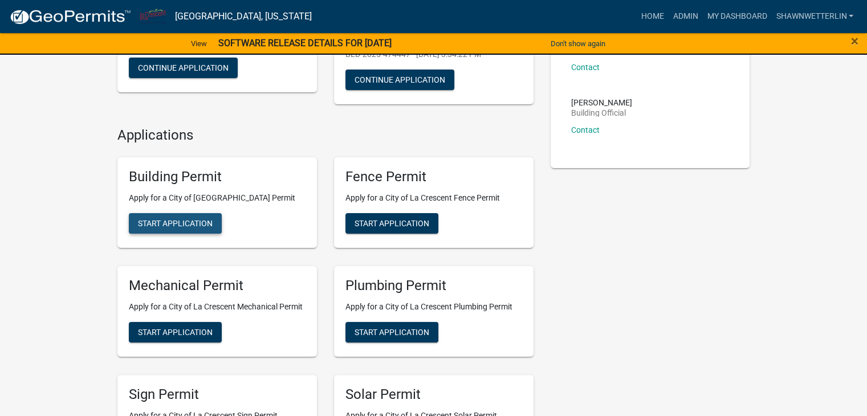  Describe the element at coordinates (199, 43) in the screenshot. I see `a: View` at that location.